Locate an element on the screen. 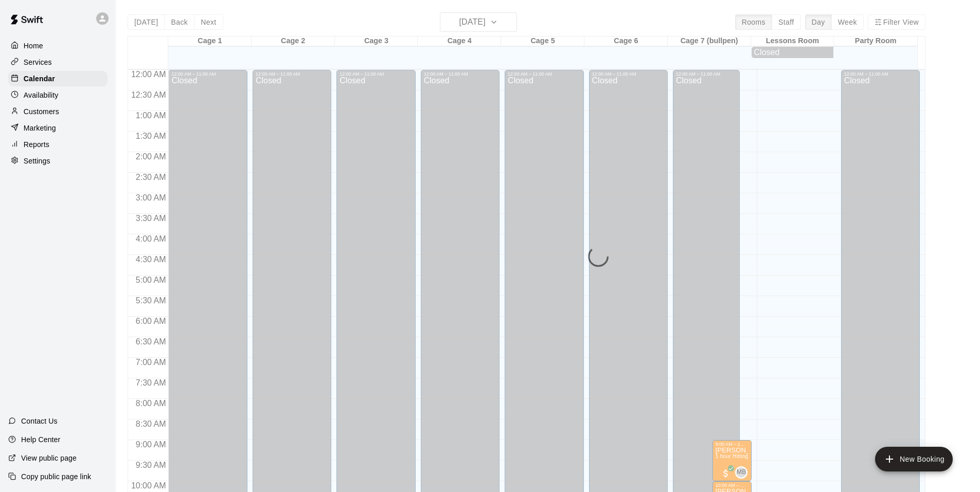 This screenshot has width=980, height=492. span: 2:30 AM is located at coordinates (150, 177).